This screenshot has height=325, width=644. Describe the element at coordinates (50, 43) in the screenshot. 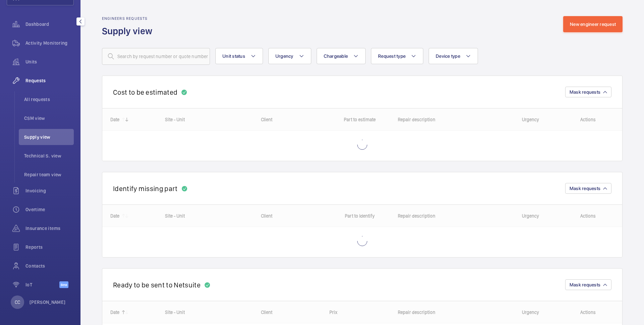

I see `span: Activity Monitoring` at that location.